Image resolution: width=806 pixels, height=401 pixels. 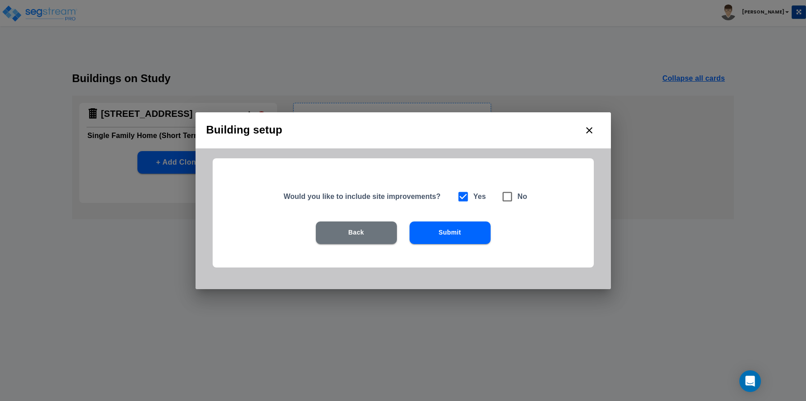 I want to click on button: Back, so click(x=356, y=232).